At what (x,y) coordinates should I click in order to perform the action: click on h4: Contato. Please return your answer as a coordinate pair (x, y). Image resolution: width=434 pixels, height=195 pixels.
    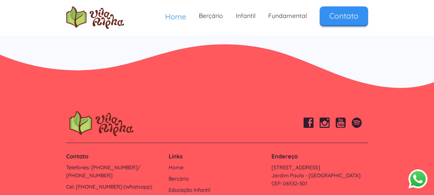
    Looking at the image, I should click on (114, 156).